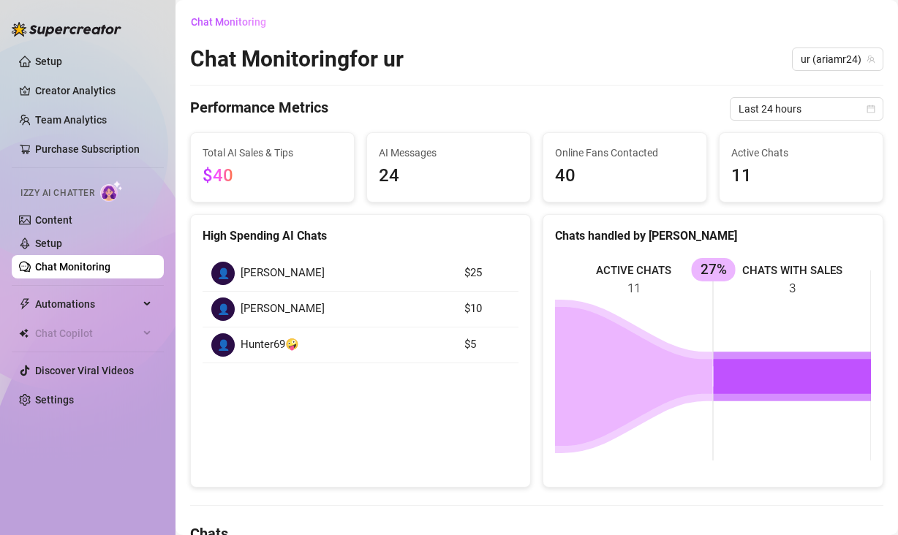 Image resolution: width=898 pixels, height=535 pixels. Describe the element at coordinates (234, 22) in the screenshot. I see `button: Chat Monitoring` at that location.